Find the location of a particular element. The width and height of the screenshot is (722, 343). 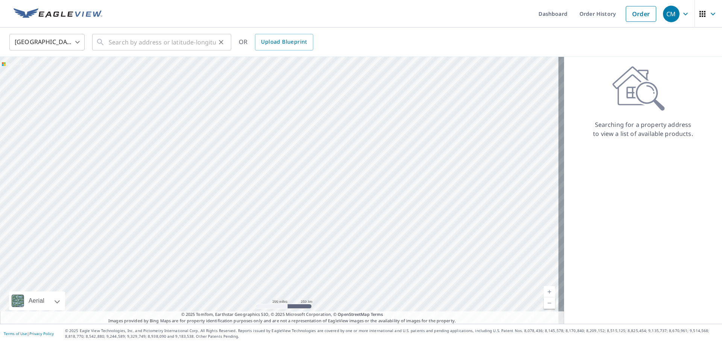

a: Terms is located at coordinates (377, 314).